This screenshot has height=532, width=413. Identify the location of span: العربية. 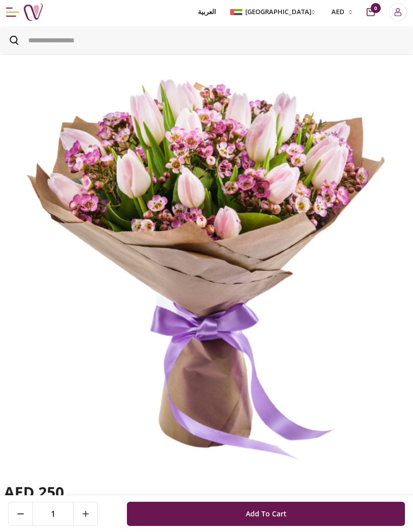
(207, 12).